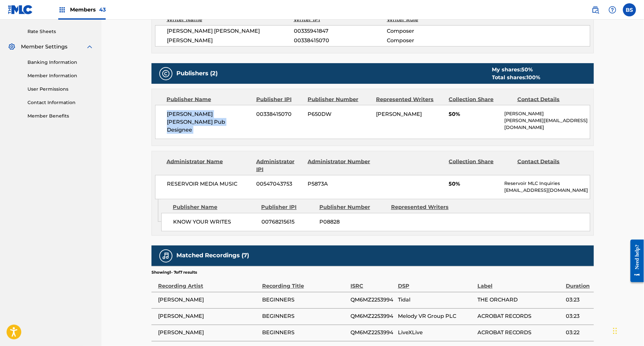 Image resolution: width=644 pixels, height=346 pixels. What do you see at coordinates (436, 283) in the screenshot?
I see `div: DSP` at bounding box center [436, 283].